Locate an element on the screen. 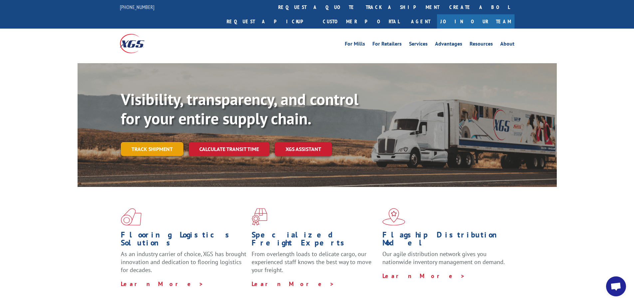 The width and height of the screenshot is (634, 303). a: Calculate transit time is located at coordinates (229, 149).